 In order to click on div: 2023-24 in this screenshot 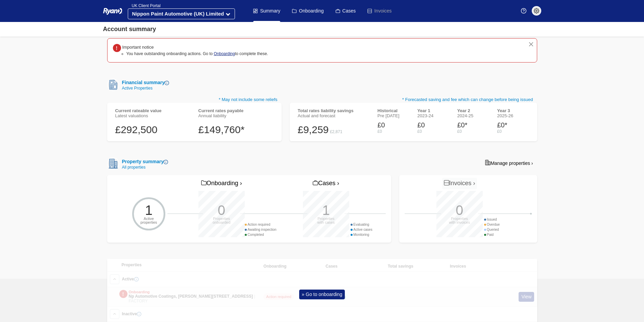, I will do `click(433, 115)`.